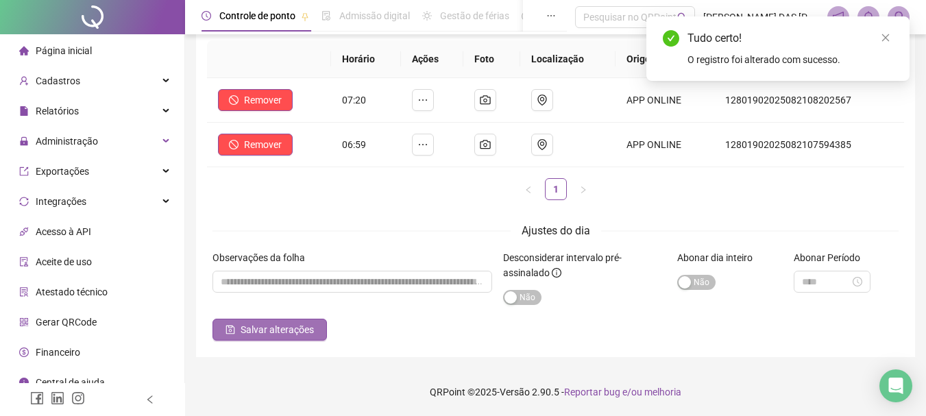 Image resolution: width=926 pixels, height=416 pixels. Describe the element at coordinates (886, 38) in the screenshot. I see `a: Close` at that location.